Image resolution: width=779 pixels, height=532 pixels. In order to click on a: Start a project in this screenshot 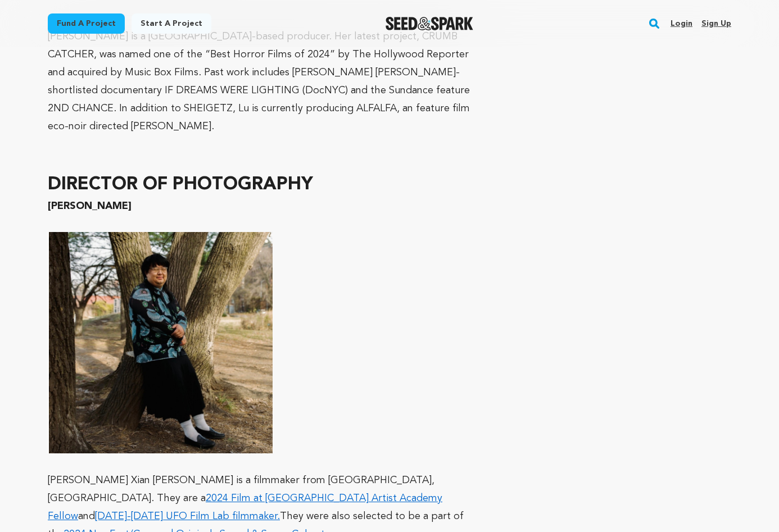, I will do `click(171, 24)`.